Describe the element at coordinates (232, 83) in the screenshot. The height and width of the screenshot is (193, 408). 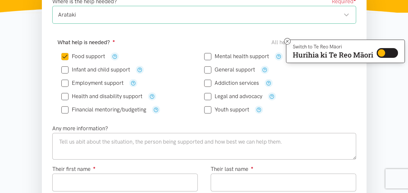
I see `label: Addiction services` at that location.